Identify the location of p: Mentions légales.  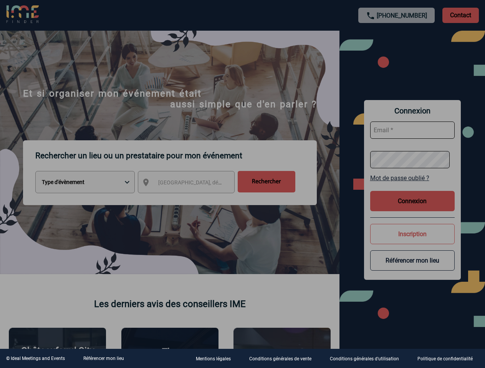
(213, 359).